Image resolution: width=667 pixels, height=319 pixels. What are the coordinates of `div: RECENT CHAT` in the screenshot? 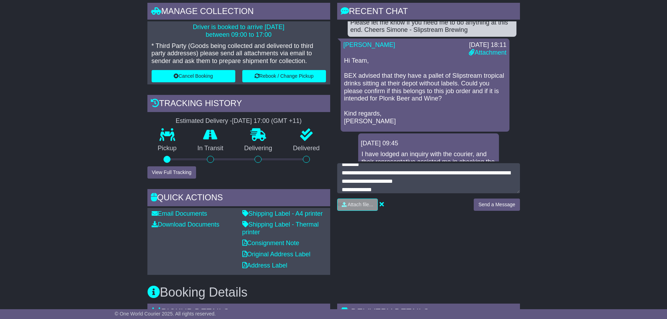 It's located at (429, 12).